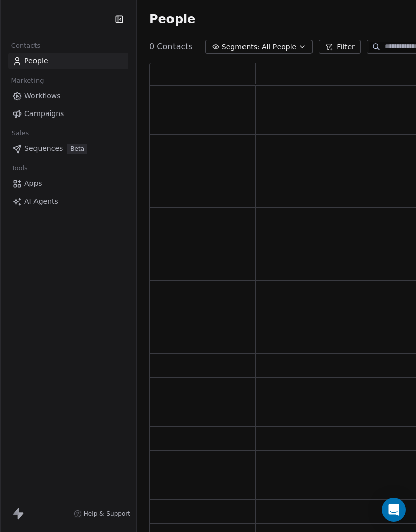  I want to click on span: Workflows, so click(43, 95).